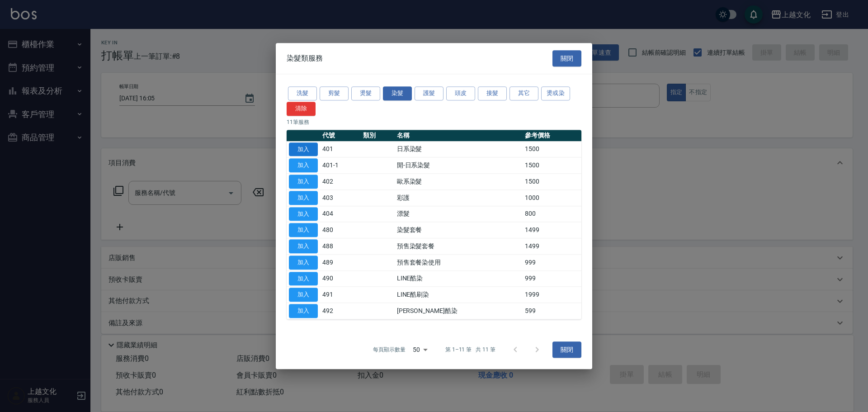 The image size is (868, 412). What do you see at coordinates (552, 198) in the screenshot?
I see `td: 1000` at bounding box center [552, 198].